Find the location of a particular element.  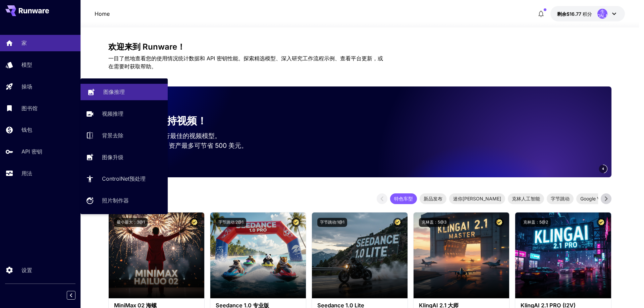

font: 操场 is located at coordinates (27, 86).